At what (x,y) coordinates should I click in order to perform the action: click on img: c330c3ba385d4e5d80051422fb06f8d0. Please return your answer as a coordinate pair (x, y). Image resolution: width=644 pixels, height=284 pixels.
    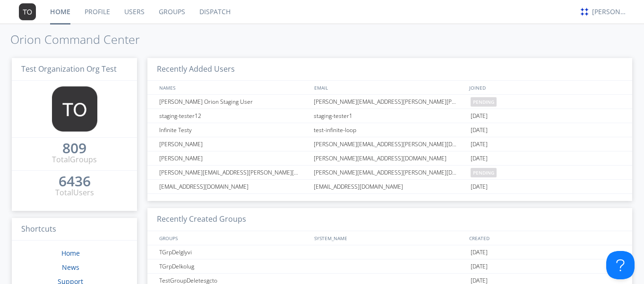
    Looking at the image, I should click on (584, 12).